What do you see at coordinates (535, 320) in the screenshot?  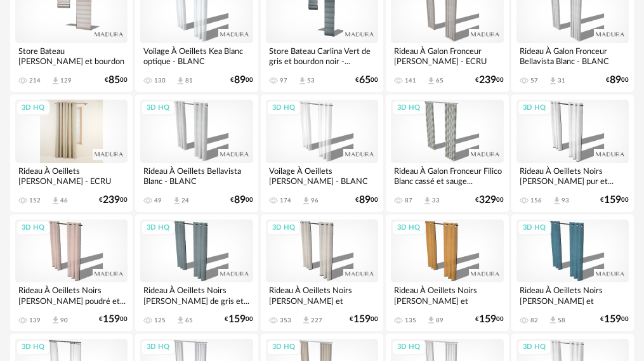 I see `div: 82` at bounding box center [535, 320].